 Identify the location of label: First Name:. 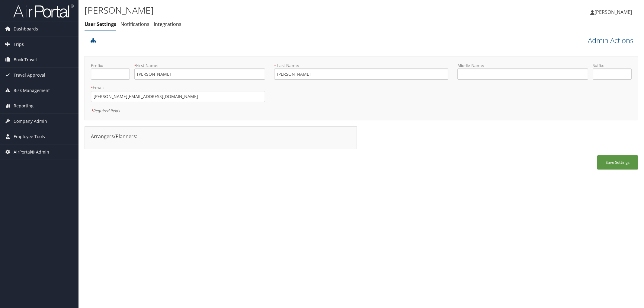
(200, 66).